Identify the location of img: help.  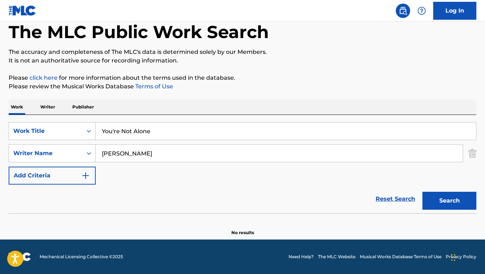
(422, 11).